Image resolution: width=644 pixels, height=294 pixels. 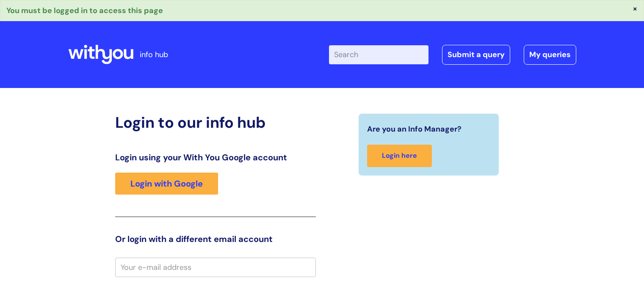 I want to click on h3: Login using your With You Google account, so click(x=216, y=158).